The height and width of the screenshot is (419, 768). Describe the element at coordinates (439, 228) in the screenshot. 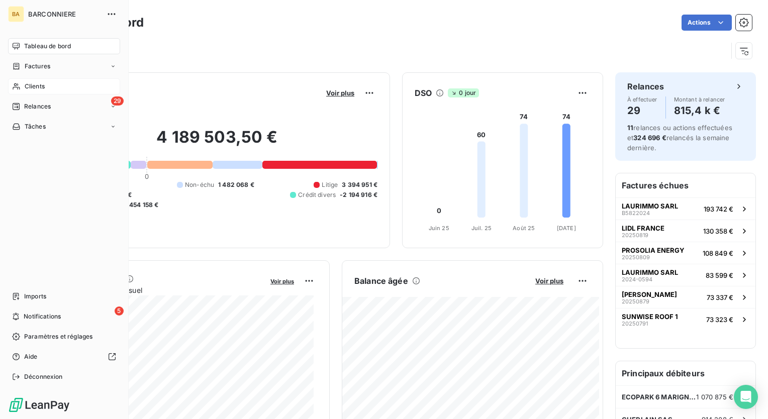

I see `tspan: Juin 25` at that location.